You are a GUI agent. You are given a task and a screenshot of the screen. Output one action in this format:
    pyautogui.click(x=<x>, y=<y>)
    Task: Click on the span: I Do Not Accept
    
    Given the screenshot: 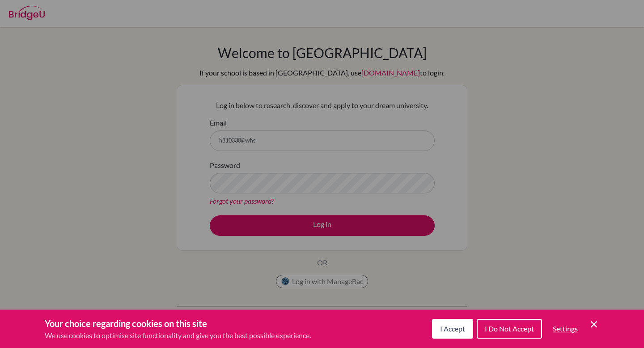 What is the action you would take?
    pyautogui.click(x=509, y=328)
    